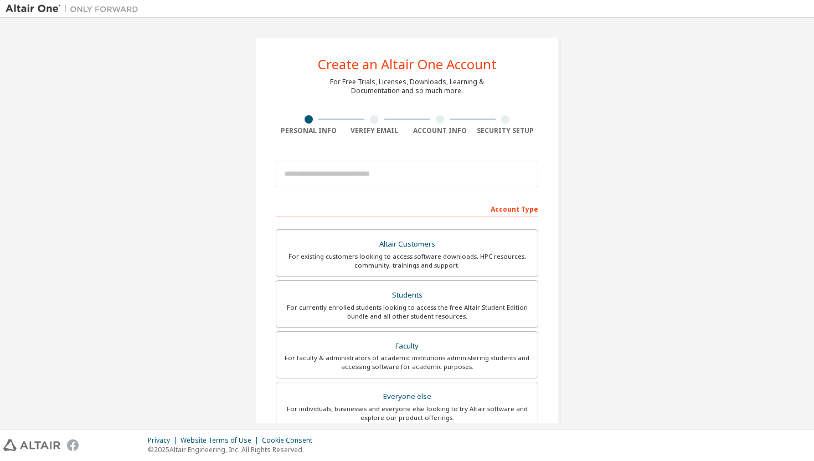 This screenshot has width=814, height=461. I want to click on div: Personal Info, so click(309, 131).